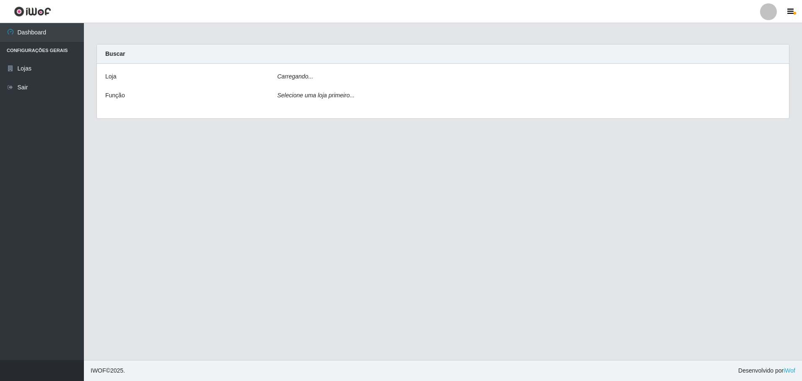  Describe the element at coordinates (115, 95) in the screenshot. I see `label: Função` at that location.